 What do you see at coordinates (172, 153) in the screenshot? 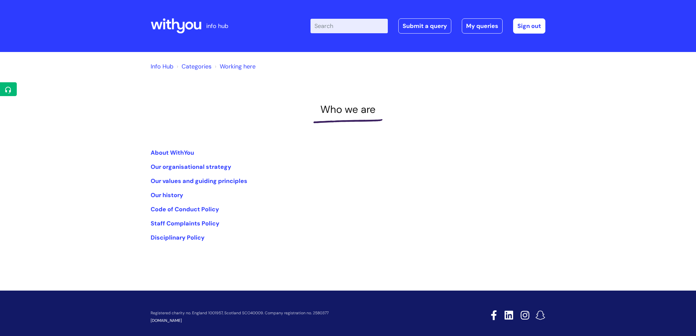
I see `a: About WithYou` at bounding box center [172, 153].